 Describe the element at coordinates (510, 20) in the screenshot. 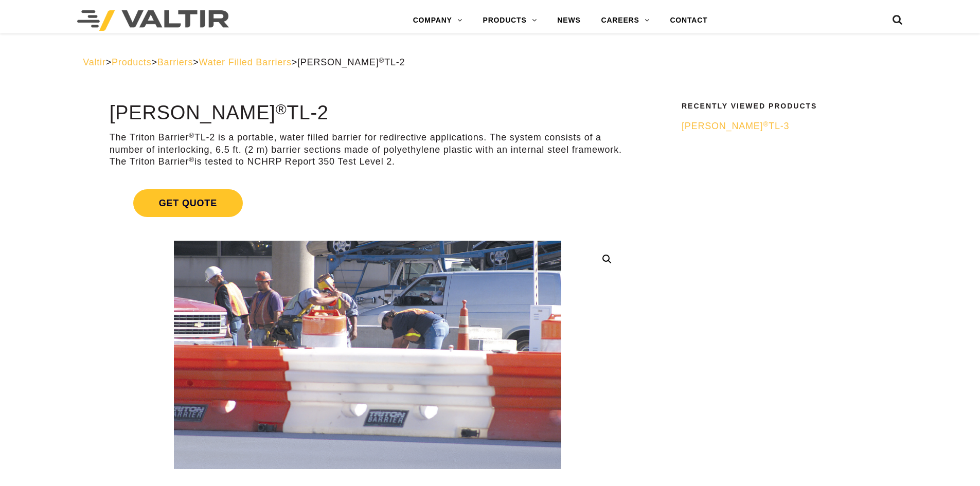

I see `a: PRODUCTS` at that location.